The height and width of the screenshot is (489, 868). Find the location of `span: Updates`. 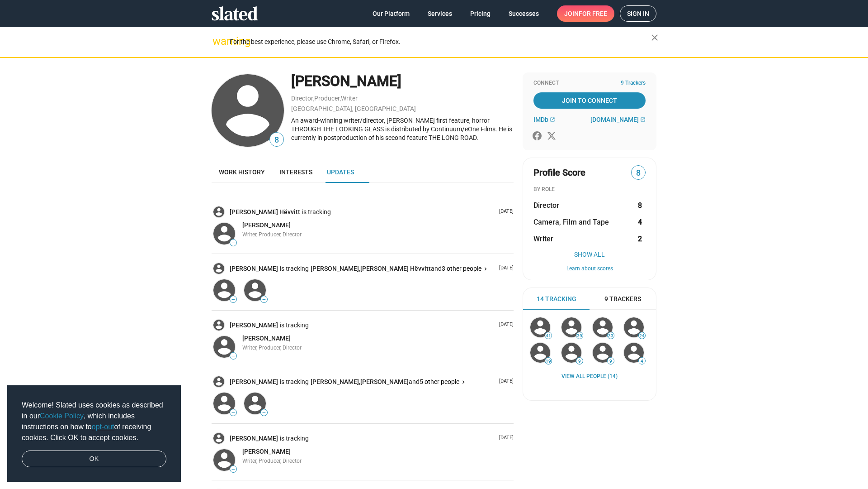

span: Updates is located at coordinates (340, 172).